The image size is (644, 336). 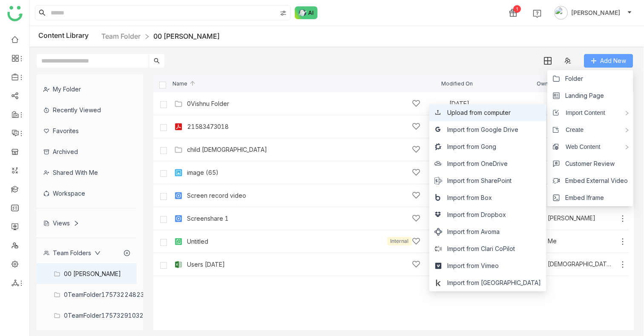 What do you see at coordinates (608, 61) in the screenshot?
I see `button: Add New` at bounding box center [608, 61].